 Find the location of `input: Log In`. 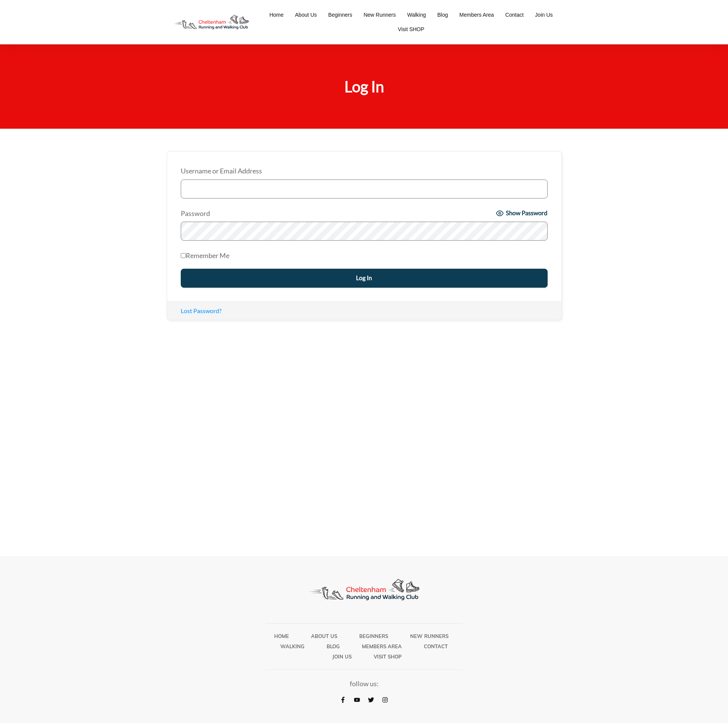

input: Log In is located at coordinates (364, 278).